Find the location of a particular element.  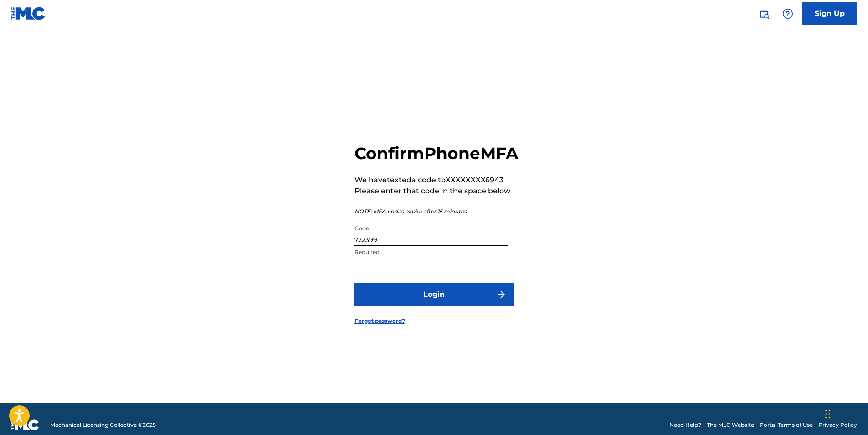

h2: Confirm Phone MFA is located at coordinates (436, 153).